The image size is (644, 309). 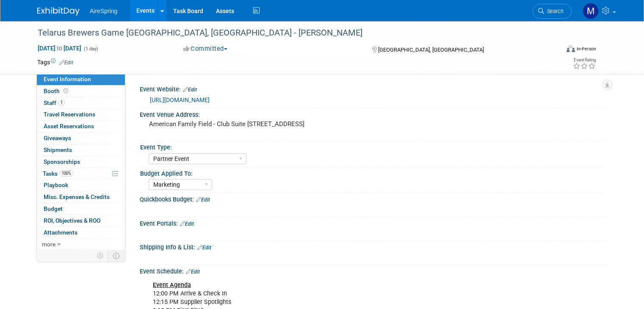 What do you see at coordinates (373, 271) in the screenshot?
I see `div: Event Schedule:` at bounding box center [373, 271].